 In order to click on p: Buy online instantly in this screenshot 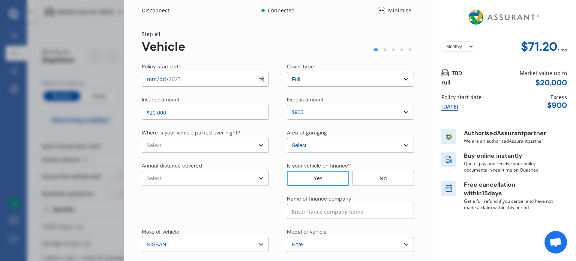, I will do `click(509, 156)`.